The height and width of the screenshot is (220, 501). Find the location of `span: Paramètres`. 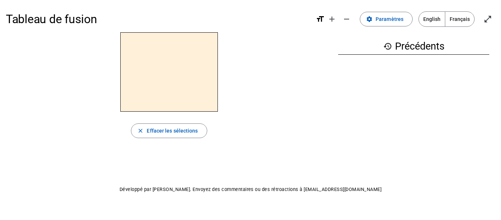

span: Paramètres is located at coordinates (390, 19).